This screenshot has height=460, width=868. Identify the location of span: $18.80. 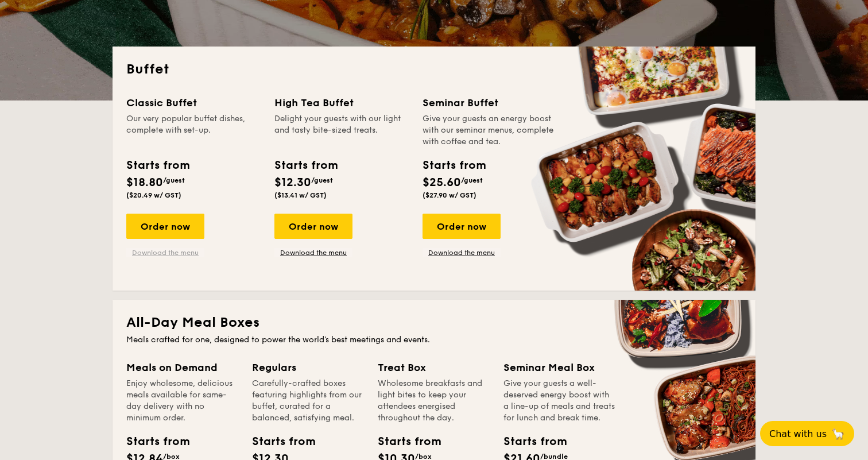
(144, 183).